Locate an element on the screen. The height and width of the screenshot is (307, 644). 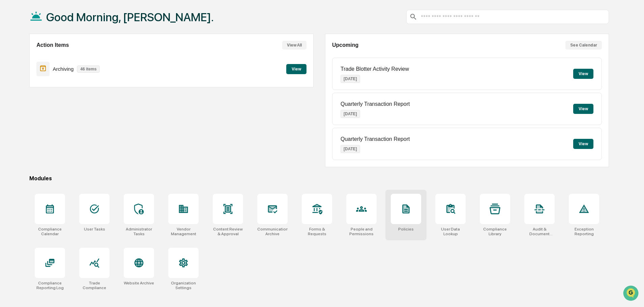
div: Organization Settings is located at coordinates (184, 285).